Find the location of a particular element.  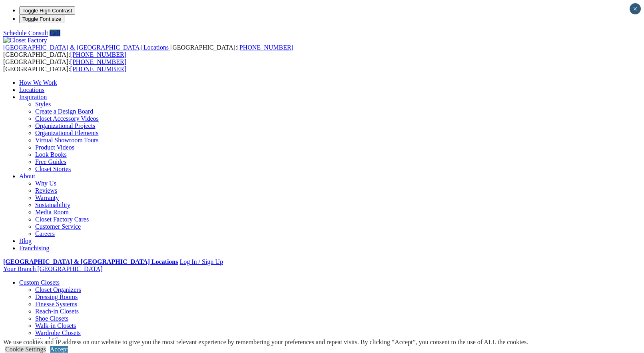

a: Franchising is located at coordinates (34, 248).